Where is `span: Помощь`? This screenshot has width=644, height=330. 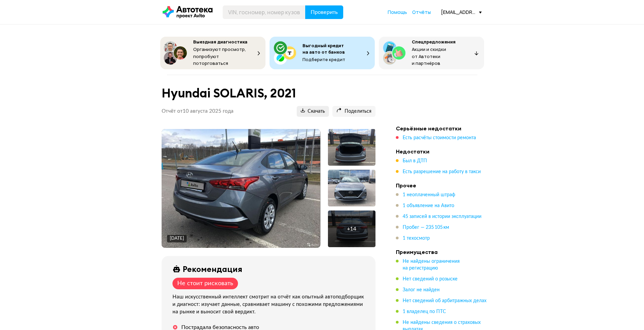 span: Помощь is located at coordinates (397, 12).